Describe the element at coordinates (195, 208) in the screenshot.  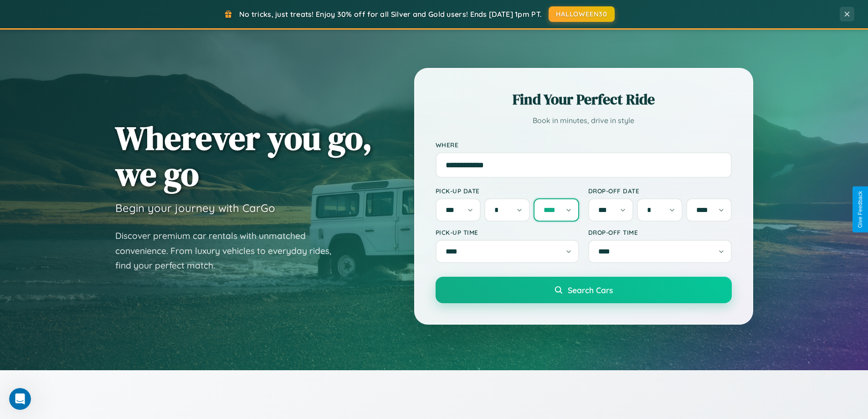
I see `h3: Begin your journey with CarGo` at that location.